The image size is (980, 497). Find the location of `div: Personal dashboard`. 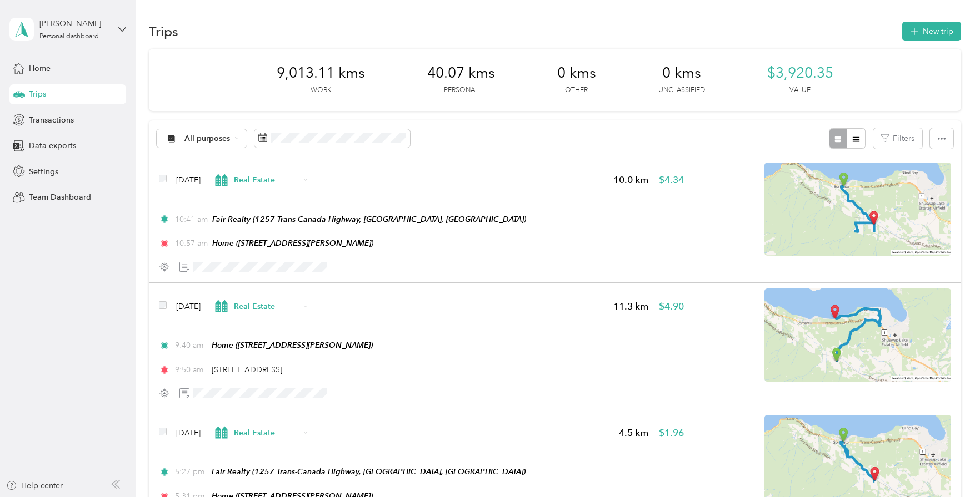

div: Personal dashboard is located at coordinates (69, 37).